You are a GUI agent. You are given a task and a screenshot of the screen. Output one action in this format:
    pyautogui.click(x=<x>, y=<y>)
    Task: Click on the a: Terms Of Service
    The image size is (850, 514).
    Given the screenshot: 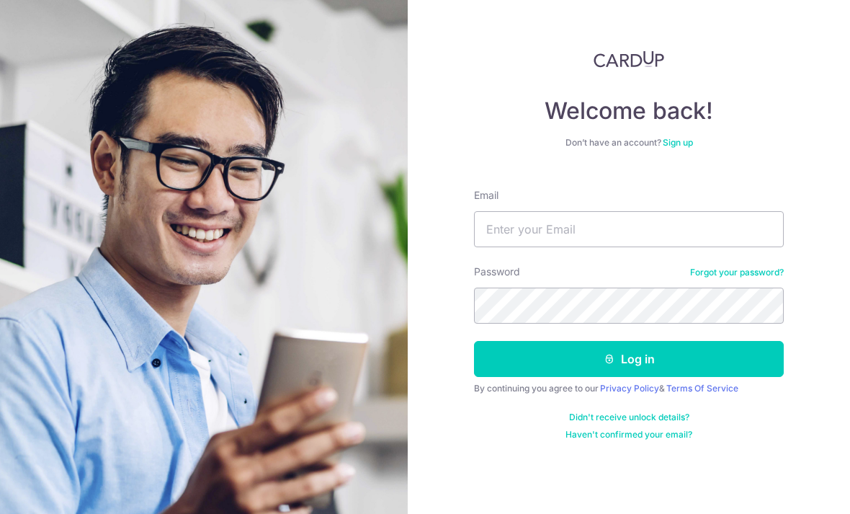 What is the action you would take?
    pyautogui.click(x=703, y=388)
    